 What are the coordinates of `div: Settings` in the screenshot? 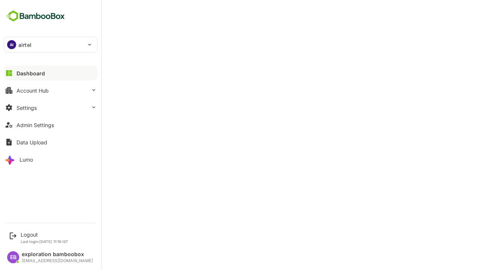 It's located at (27, 108).